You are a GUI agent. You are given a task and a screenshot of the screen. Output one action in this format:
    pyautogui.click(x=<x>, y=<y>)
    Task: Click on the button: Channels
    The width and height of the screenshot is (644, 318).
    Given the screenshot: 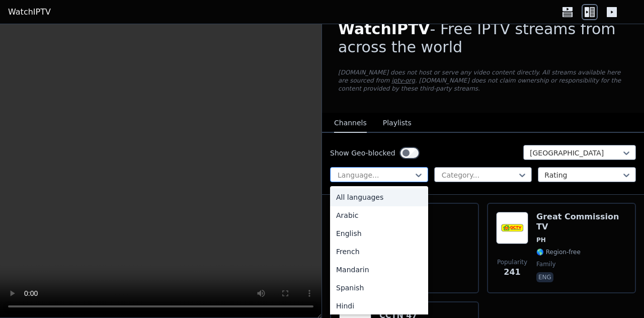 What is the action you would take?
    pyautogui.click(x=350, y=123)
    